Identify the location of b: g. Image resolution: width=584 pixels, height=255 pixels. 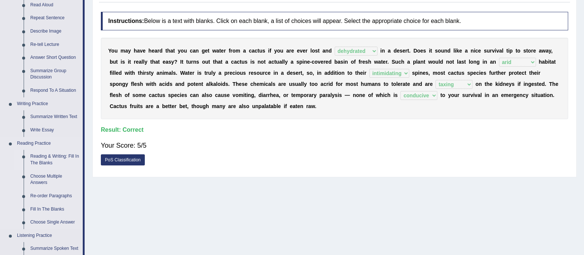
(203, 51).